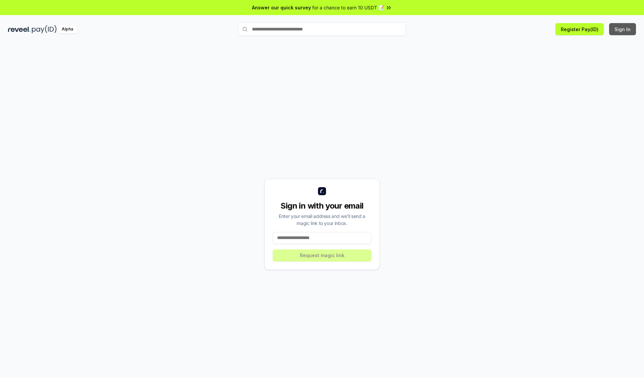 The image size is (644, 378). What do you see at coordinates (281, 7) in the screenshot?
I see `span: Answer our quick survey` at bounding box center [281, 7].